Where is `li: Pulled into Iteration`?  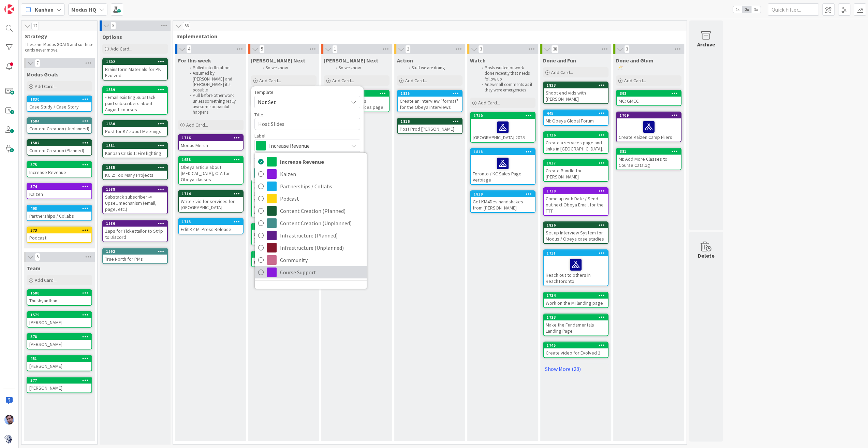 li: Pulled into Iteration is located at coordinates (214, 68).